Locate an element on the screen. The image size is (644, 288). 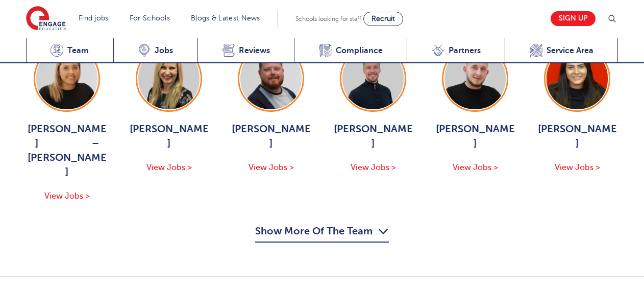
span: Recruit is located at coordinates (383, 19).